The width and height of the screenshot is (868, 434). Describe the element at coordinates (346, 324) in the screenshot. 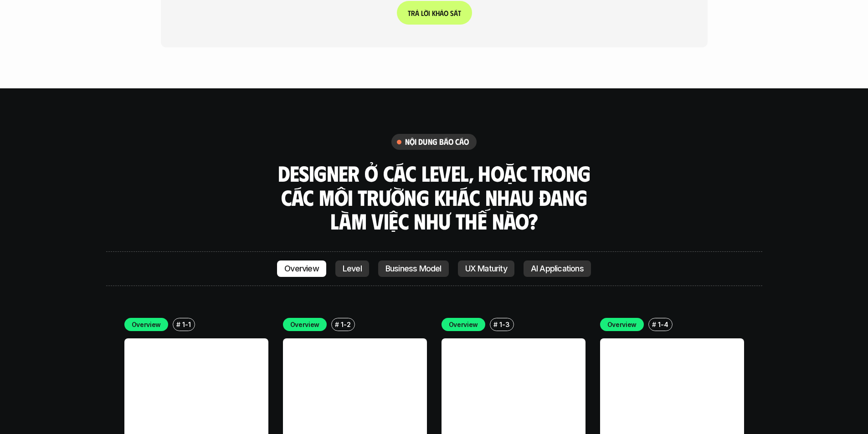

I see `p: 1-2` at that location.